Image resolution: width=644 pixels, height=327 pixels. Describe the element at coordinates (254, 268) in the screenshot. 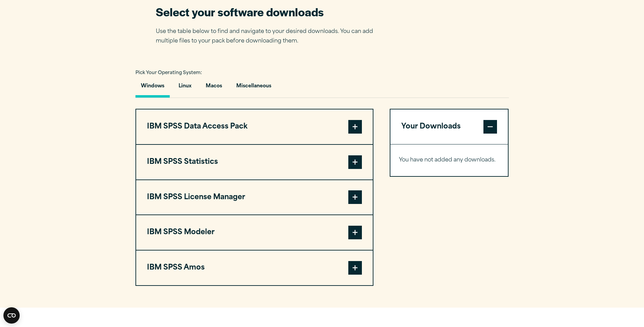

I see `button: IBM SPSS Amos` at that location.